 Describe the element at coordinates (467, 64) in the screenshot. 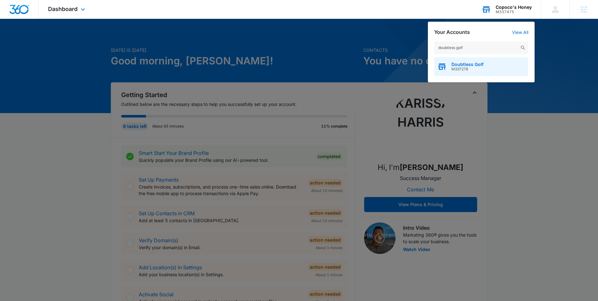

I see `span: Doubtless Golf` at that location.